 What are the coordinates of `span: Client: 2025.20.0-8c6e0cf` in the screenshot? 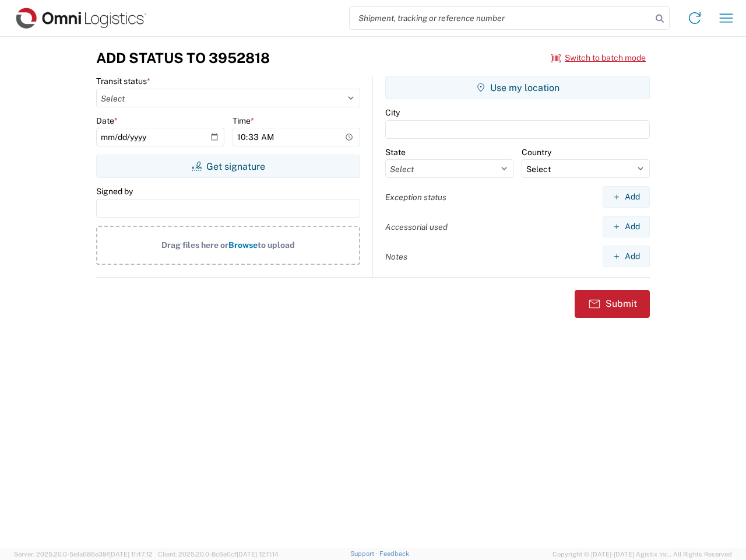 It's located at (218, 553).